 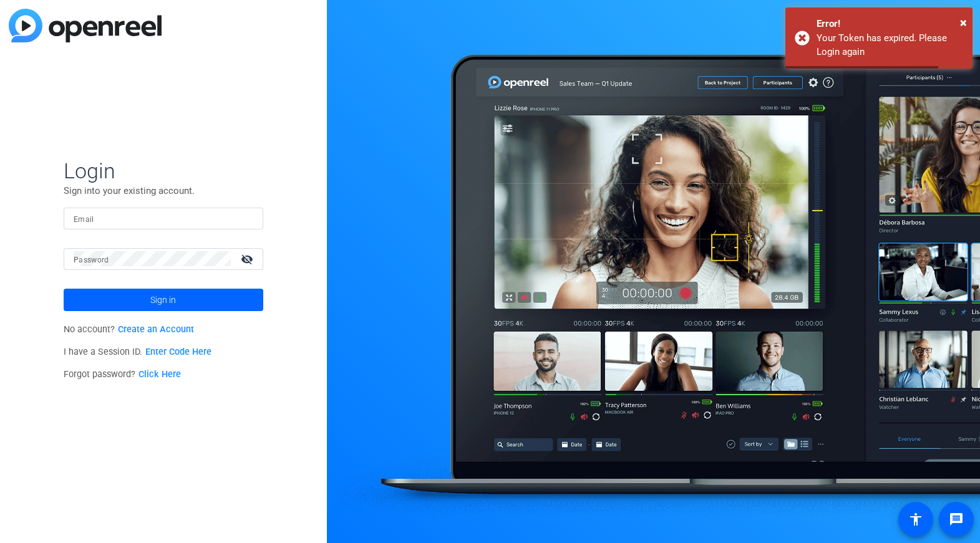 I want to click on span: I have a Session ID., so click(x=137, y=351).